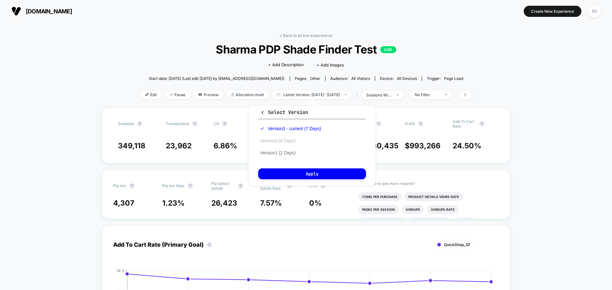 The width and height of the screenshot is (612, 290). I want to click on li: Items Per Purchase, so click(380, 197).